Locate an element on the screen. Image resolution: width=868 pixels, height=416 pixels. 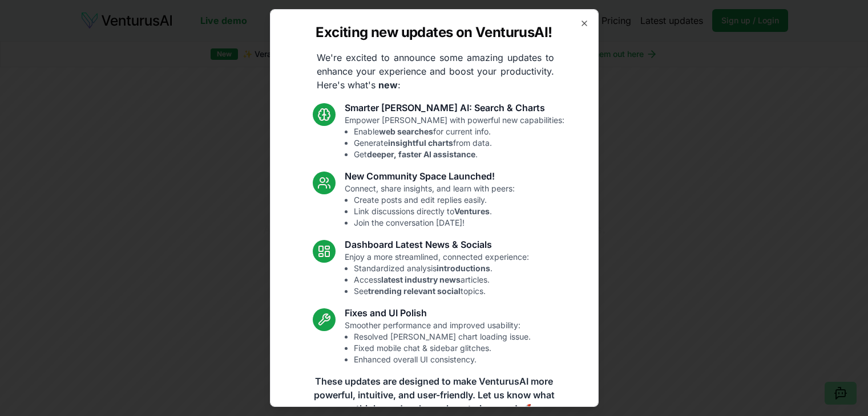
li: Get . is located at coordinates (459, 154).